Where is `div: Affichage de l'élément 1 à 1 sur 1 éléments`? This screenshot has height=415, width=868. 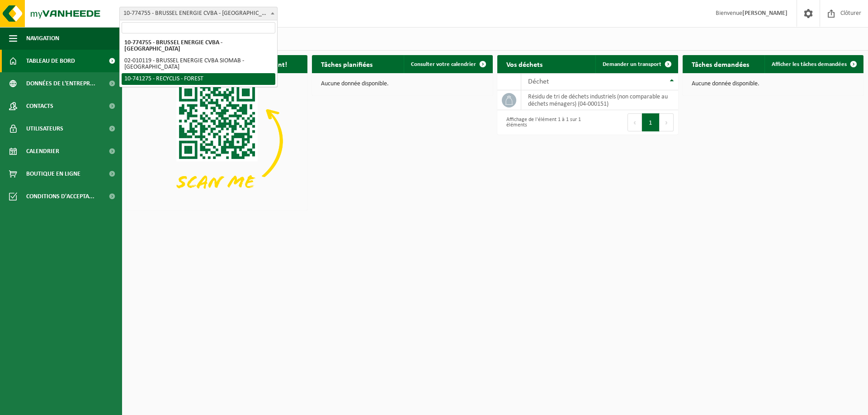
div: Affichage de l'élément 1 à 1 sur 1 éléments is located at coordinates (542, 122).